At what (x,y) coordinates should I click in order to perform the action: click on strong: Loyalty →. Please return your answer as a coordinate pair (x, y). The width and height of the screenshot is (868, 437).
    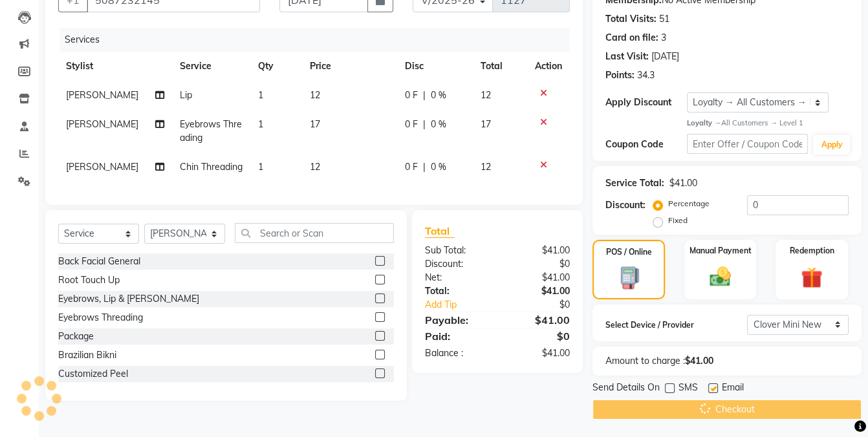
    Looking at the image, I should click on (704, 123).